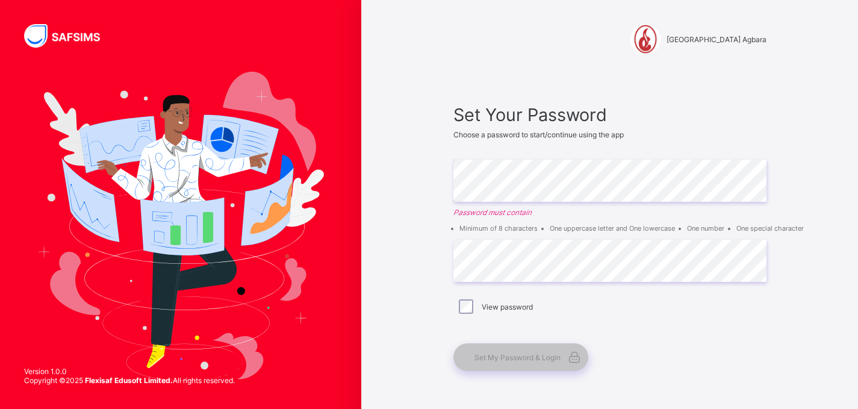 This screenshot has width=858, height=409. I want to click on li: One number, so click(706, 228).